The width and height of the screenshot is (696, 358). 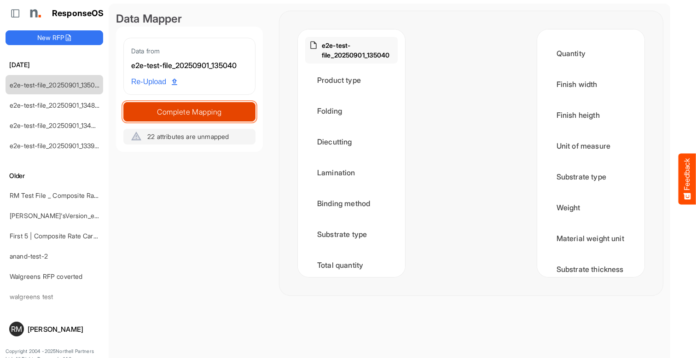 I want to click on span: RM, so click(x=17, y=329).